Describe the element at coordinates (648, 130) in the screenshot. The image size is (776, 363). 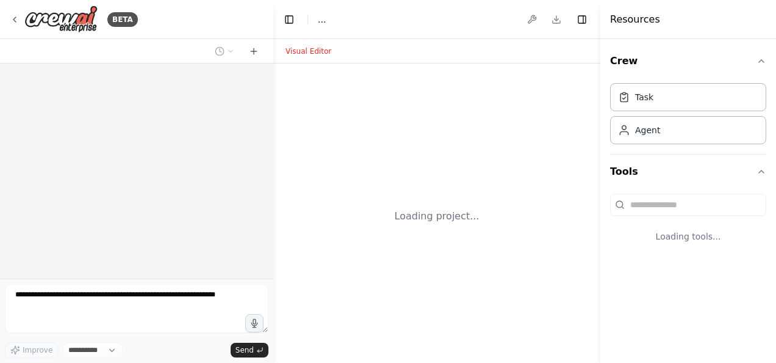
I see `div: Agent` at that location.